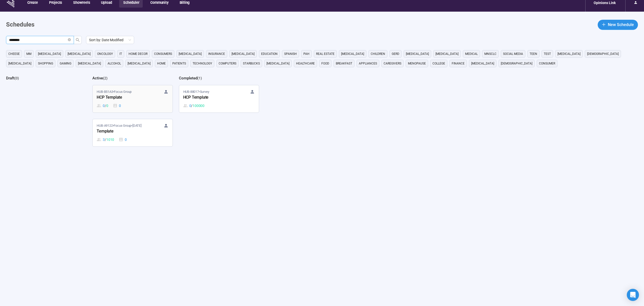 Image resolution: width=644 pixels, height=306 pixels. What do you see at coordinates (228, 64) in the screenshot?
I see `span: computers` at bounding box center [228, 64].